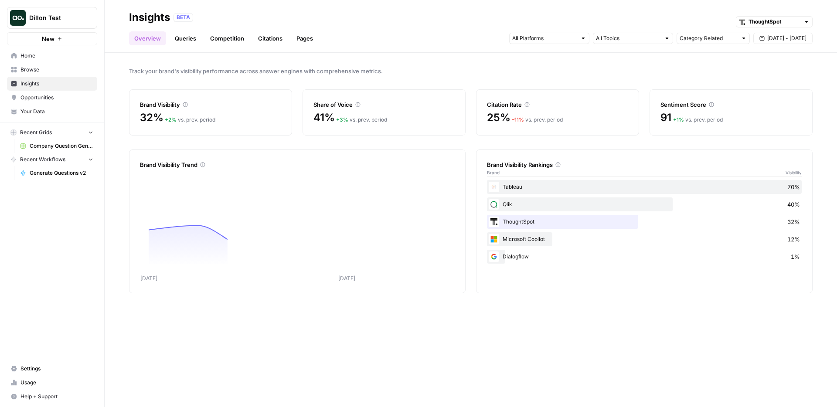 The height and width of the screenshot is (407, 837). Describe the element at coordinates (52, 133) in the screenshot. I see `button: Recent Grids` at that location.